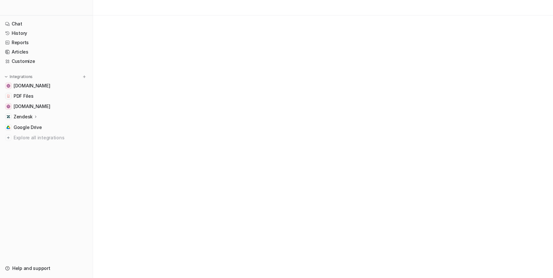 The image size is (553, 278). Describe the element at coordinates (46, 61) in the screenshot. I see `a: Customize` at that location.